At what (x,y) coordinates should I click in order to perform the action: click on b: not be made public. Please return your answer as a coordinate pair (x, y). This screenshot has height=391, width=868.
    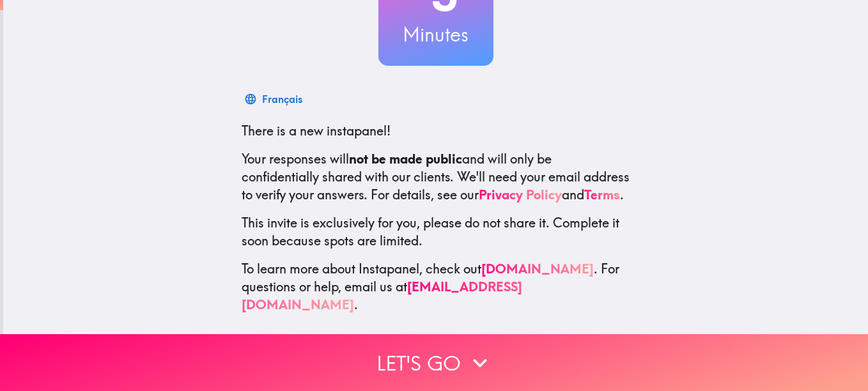
    Looking at the image, I should click on (406, 159).